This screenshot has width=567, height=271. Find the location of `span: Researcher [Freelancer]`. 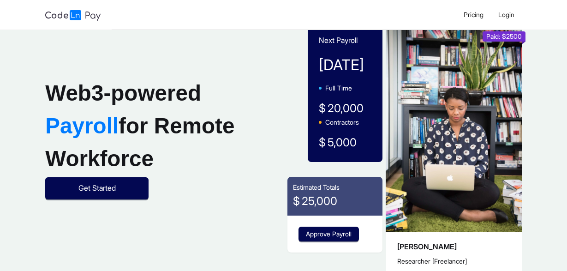

span: Researcher [Freelancer] is located at coordinates (432, 261).